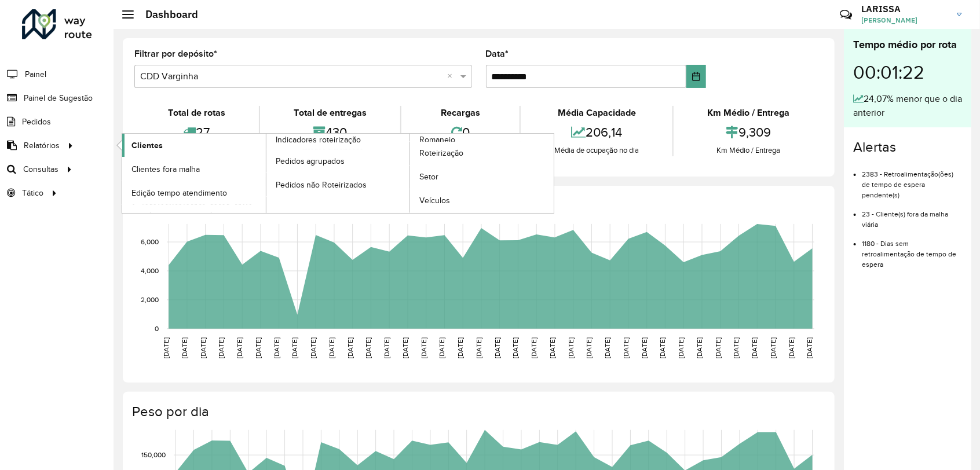 The image size is (980, 470). Describe the element at coordinates (179, 193) in the screenshot. I see `span: Edição tempo atendimento` at that location.